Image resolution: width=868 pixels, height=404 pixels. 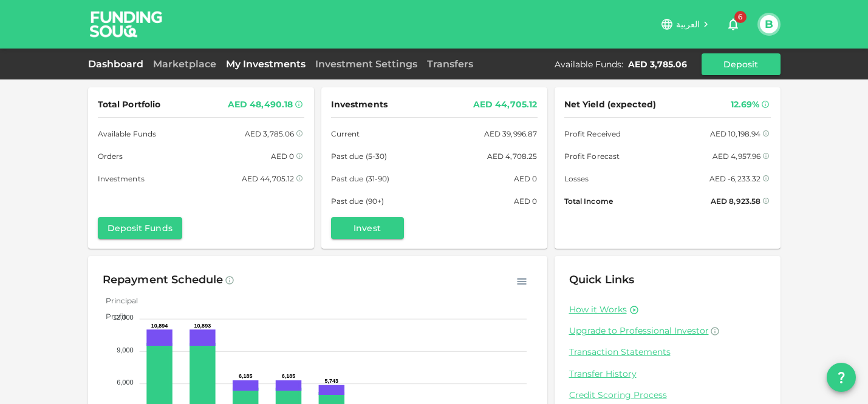 I want to click on span: Past due (90+), so click(x=358, y=201).